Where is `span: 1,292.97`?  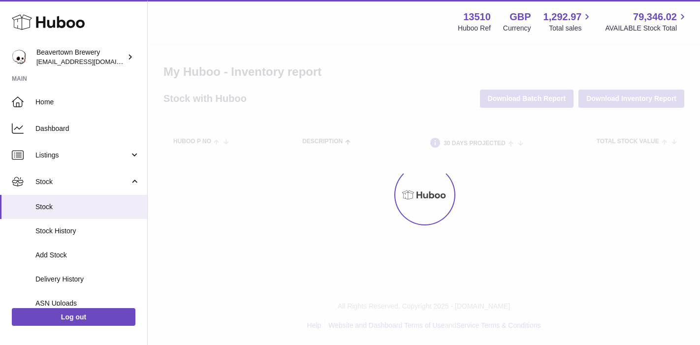
span: 1,292.97 is located at coordinates (563, 17).